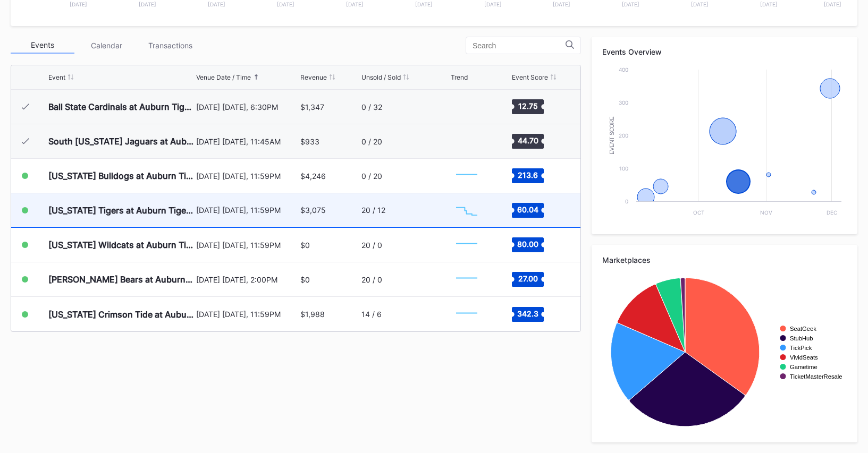  I want to click on div: Trend, so click(459, 77).